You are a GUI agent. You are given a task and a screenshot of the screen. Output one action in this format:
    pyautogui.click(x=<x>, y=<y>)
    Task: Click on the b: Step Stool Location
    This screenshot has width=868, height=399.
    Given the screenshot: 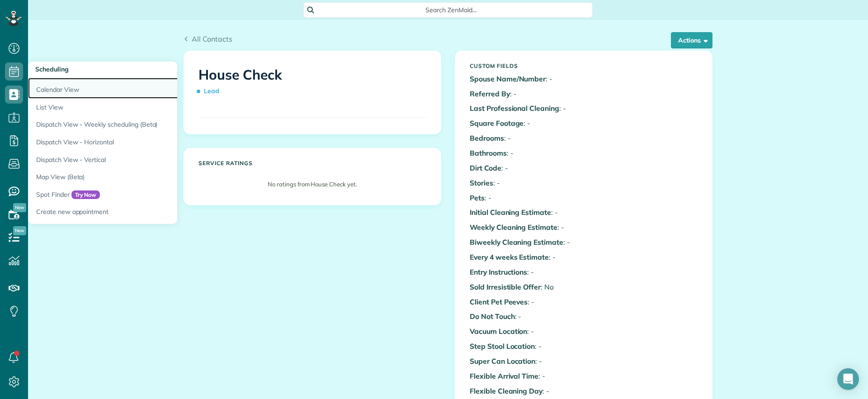 What is the action you would take?
    pyautogui.click(x=503, y=346)
    